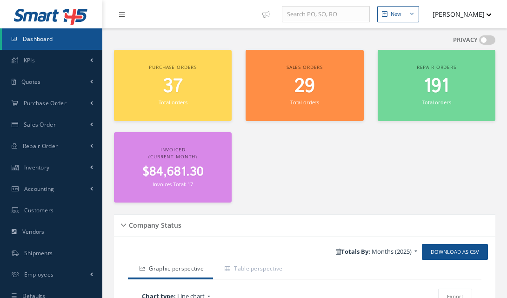 Image resolution: width=507 pixels, height=298 pixels. Describe the element at coordinates (40, 124) in the screenshot. I see `span: Sales Order` at that location.